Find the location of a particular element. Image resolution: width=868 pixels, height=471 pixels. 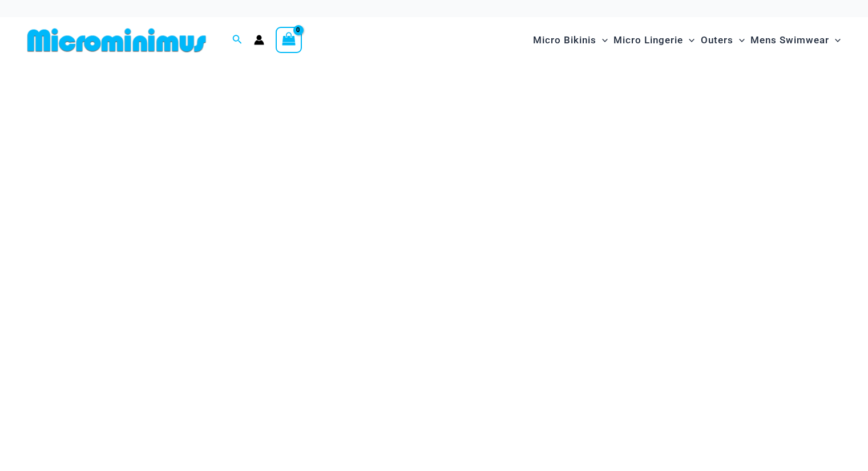

span: Micro Bikinis is located at coordinates (564, 40).